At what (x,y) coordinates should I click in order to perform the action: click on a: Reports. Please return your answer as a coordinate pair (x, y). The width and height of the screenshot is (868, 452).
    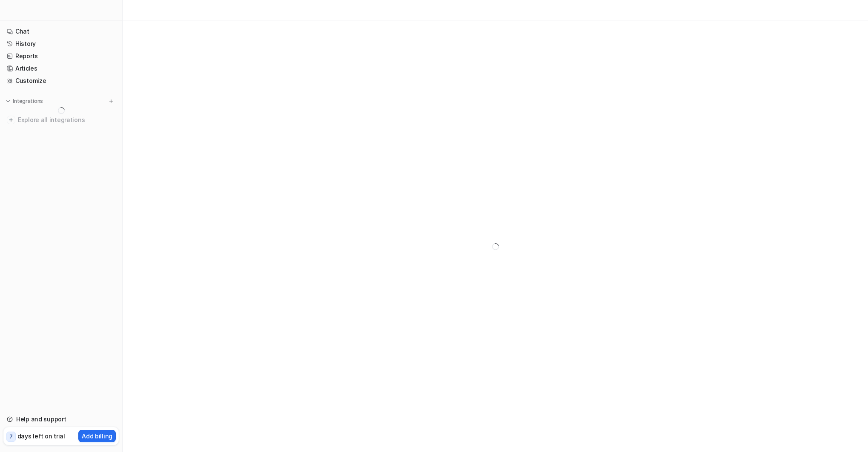
    Looking at the image, I should click on (61, 56).